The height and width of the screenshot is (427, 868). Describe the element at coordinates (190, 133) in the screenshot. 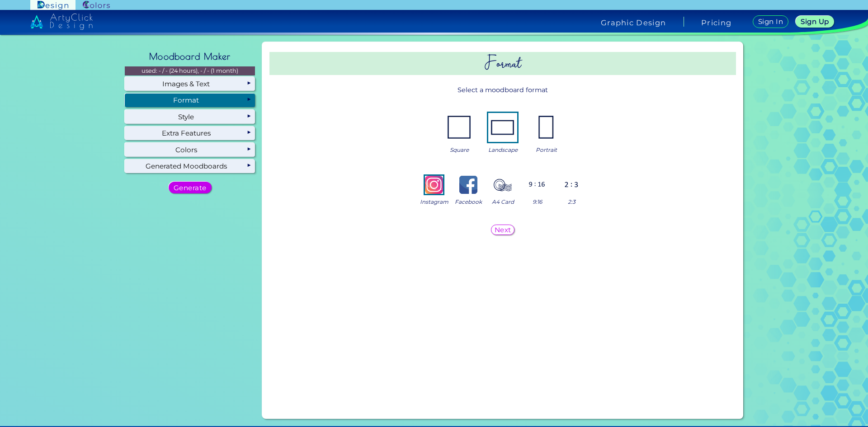

I see `div: Extra Features` at that location.